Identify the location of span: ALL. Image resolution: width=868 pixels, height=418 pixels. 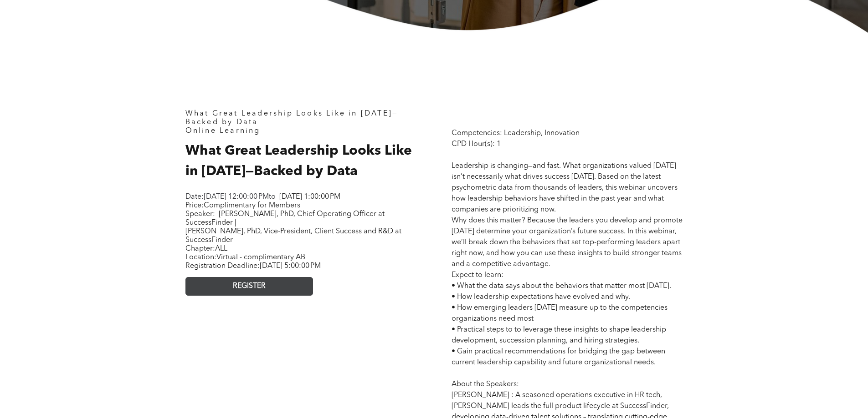
(221, 249).